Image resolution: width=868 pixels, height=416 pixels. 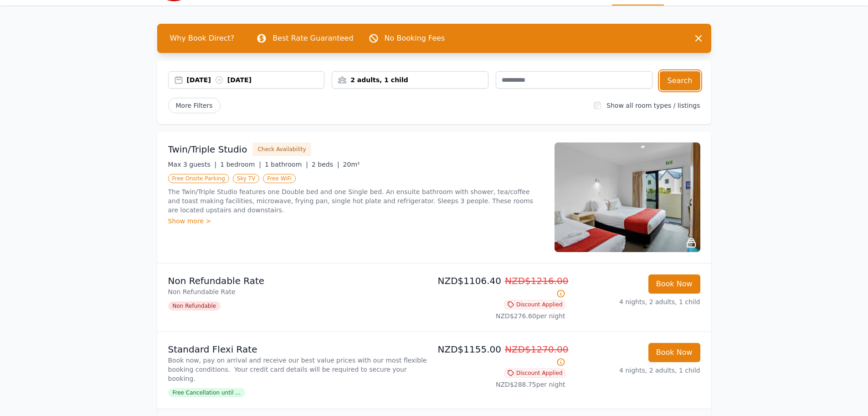 What do you see at coordinates (286, 164) in the screenshot?
I see `span: 1 bathroom |` at bounding box center [286, 164].